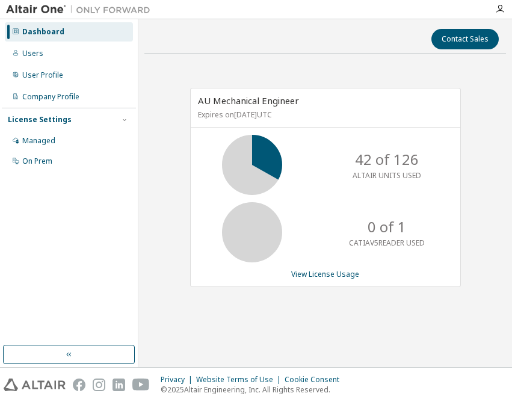 The width and height of the screenshot is (512, 402). What do you see at coordinates (38, 141) in the screenshot?
I see `div: Managed` at bounding box center [38, 141].